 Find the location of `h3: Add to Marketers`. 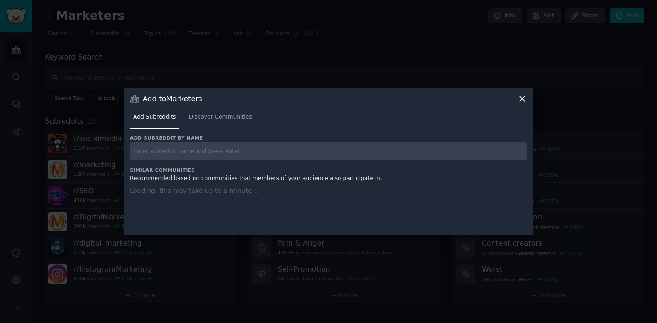

h3: Add to Marketers is located at coordinates (173, 98).